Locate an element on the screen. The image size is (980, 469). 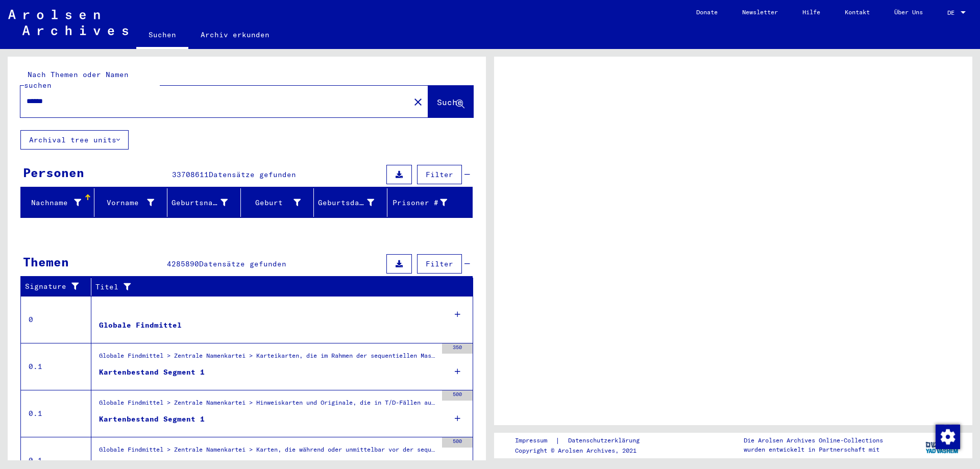
mat-header-cell: Geburtsname is located at coordinates (204, 203).